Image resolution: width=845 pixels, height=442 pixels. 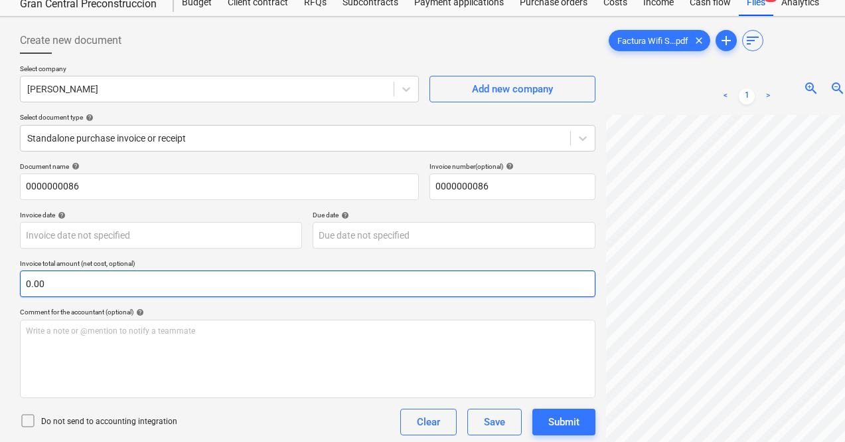 I want to click on button: Submit, so click(x=564, y=422).